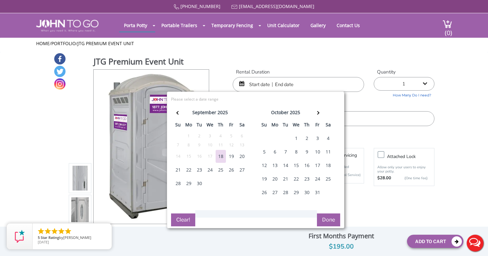 Image resolution: width=488 pixels, height=256 pixels. I want to click on a: Portfolio, so click(64, 43).